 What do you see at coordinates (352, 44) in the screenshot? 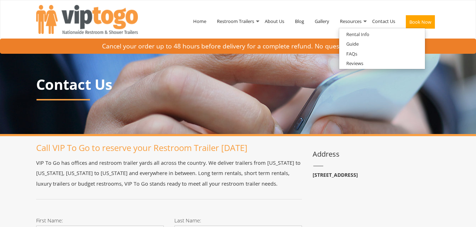
I see `a: Guide` at bounding box center [352, 44].